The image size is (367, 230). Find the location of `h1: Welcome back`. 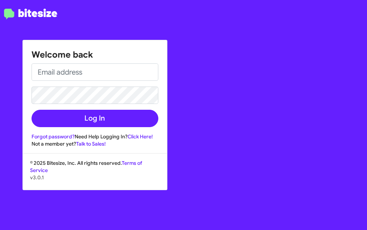

h1: Welcome back is located at coordinates (95, 55).